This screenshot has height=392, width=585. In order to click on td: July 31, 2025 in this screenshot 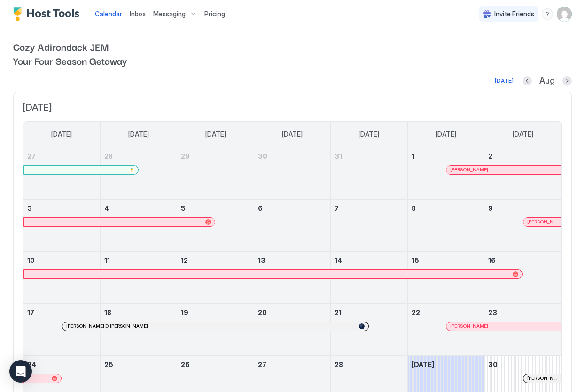, I will do `click(369, 173)`.